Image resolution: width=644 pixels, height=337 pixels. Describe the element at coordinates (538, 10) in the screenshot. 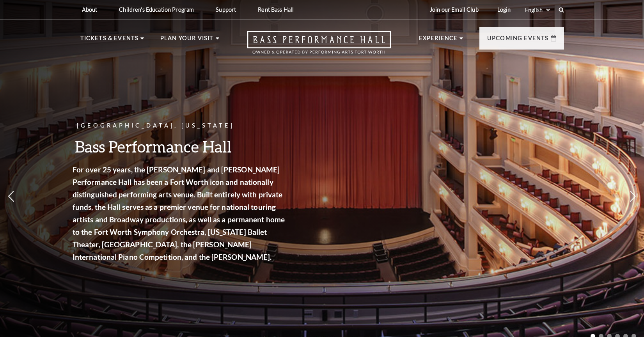

I see `select: Select:` at that location.